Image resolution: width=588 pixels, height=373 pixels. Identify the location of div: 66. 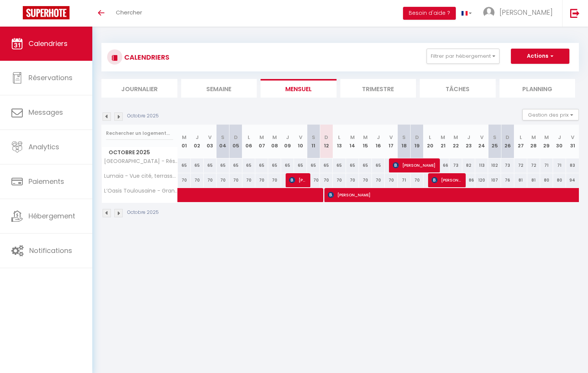
(443, 165).